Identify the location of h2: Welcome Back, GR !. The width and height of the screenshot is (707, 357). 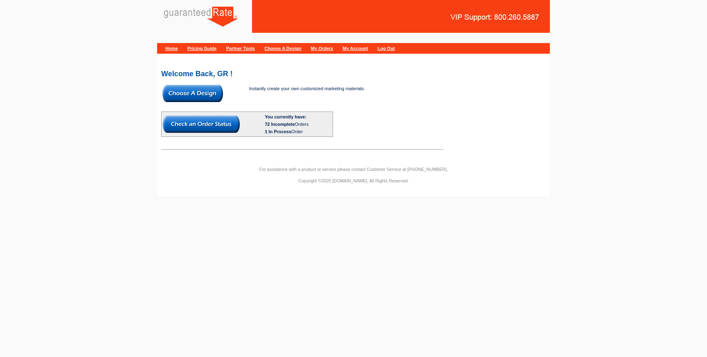
(354, 74).